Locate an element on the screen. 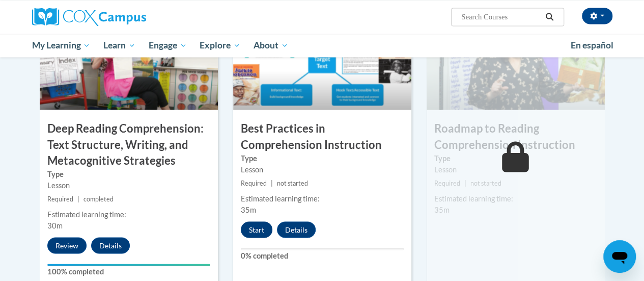 Image resolution: width=644 pixels, height=281 pixels. a: My Learning is located at coordinates (61, 46).